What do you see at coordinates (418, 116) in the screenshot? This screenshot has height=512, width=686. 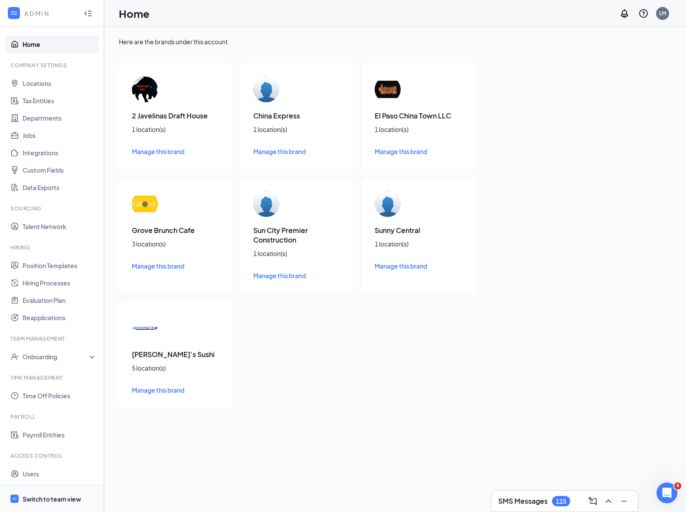 I see `h3: El Paso China Town LLC` at bounding box center [418, 116].